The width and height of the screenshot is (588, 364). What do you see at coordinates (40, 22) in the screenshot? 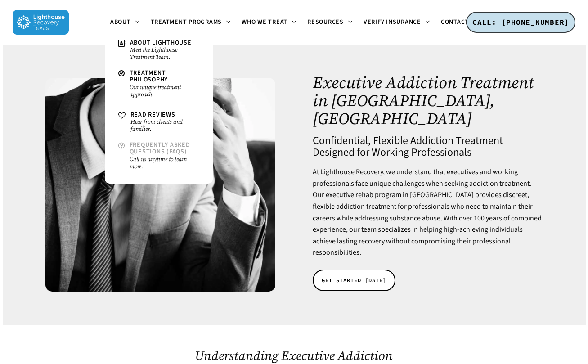
I see `img: Lighthouse Recovery Texas` at bounding box center [40, 22].